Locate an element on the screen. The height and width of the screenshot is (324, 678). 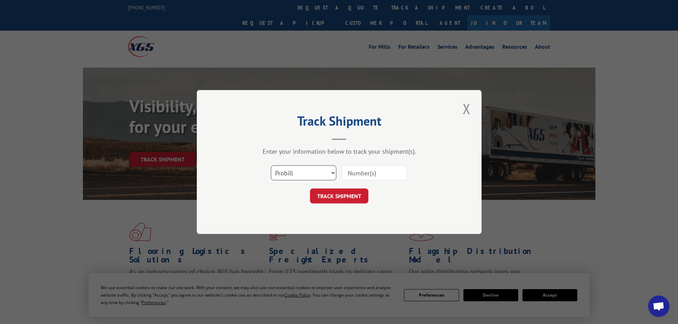
a: Open chat is located at coordinates (658, 306).